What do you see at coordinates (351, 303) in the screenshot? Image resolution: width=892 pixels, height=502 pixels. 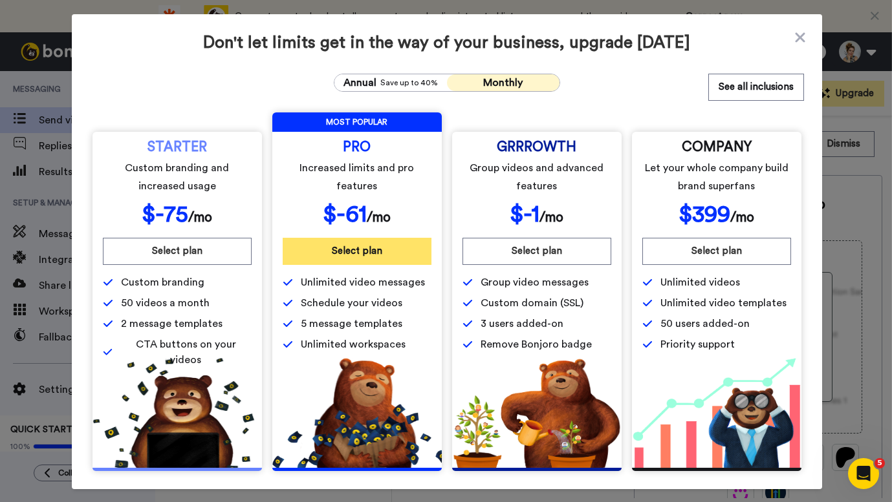 I see `span: Schedule your videos` at bounding box center [351, 303].